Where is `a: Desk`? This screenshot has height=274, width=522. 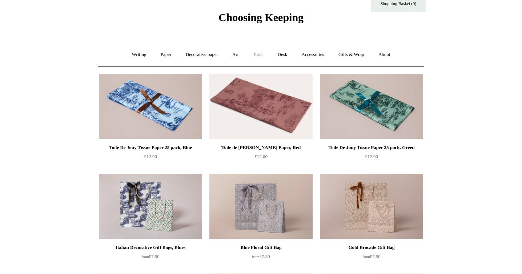 a: Desk is located at coordinates (282, 54).